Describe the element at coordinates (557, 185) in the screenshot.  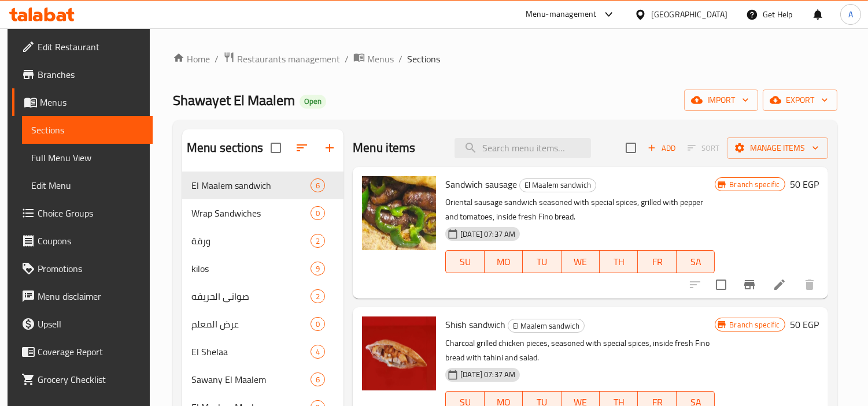
I see `span: El Maalem sandwich` at that location.